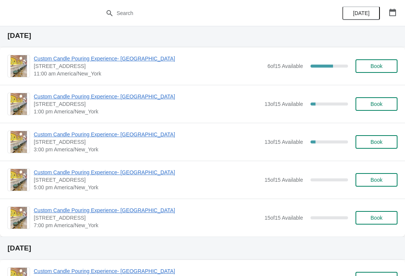 The width and height of the screenshot is (405, 276). Describe the element at coordinates (149, 74) in the screenshot. I see `span: 11:00 am America/New_York` at that location.